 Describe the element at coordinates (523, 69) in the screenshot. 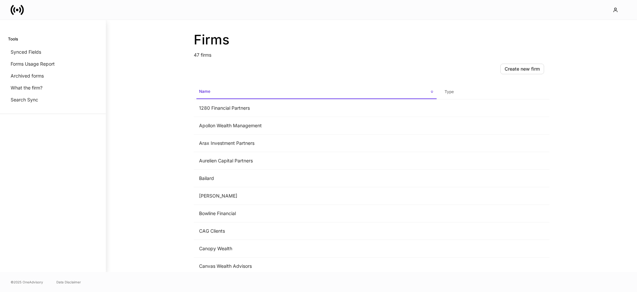

I see `div: Create new firm` at that location.